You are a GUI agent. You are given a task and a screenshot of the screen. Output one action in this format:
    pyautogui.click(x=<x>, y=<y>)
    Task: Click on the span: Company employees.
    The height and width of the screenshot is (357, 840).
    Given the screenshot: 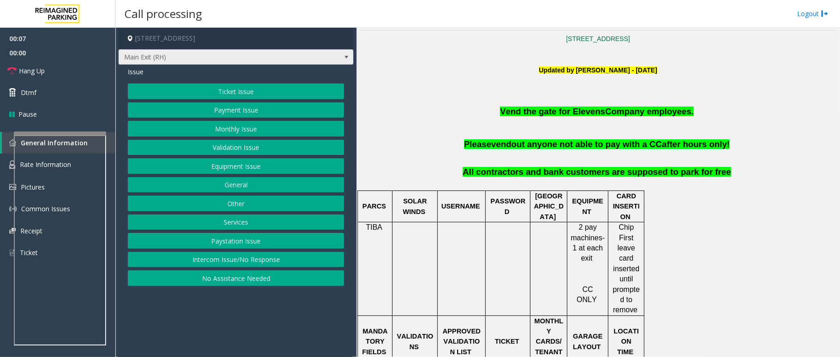 What is the action you would take?
    pyautogui.click(x=649, y=111)
    